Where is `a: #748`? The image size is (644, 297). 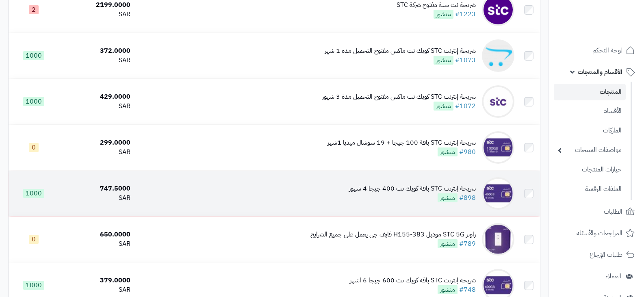
a: #748 is located at coordinates (467, 290).